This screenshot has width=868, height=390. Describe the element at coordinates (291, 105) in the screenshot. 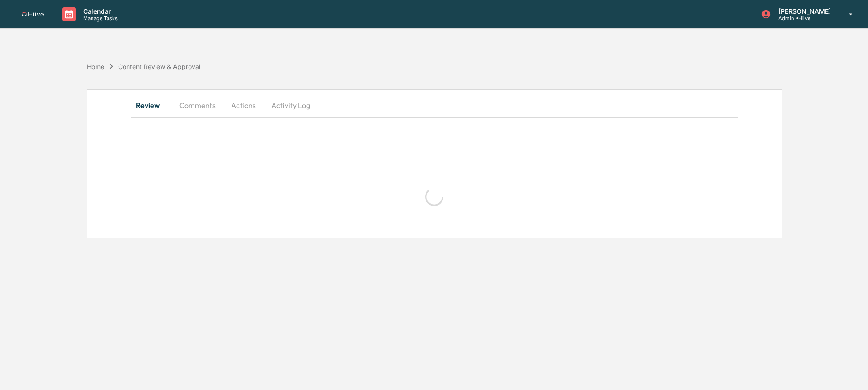

I see `button: Activity Log` at that location.